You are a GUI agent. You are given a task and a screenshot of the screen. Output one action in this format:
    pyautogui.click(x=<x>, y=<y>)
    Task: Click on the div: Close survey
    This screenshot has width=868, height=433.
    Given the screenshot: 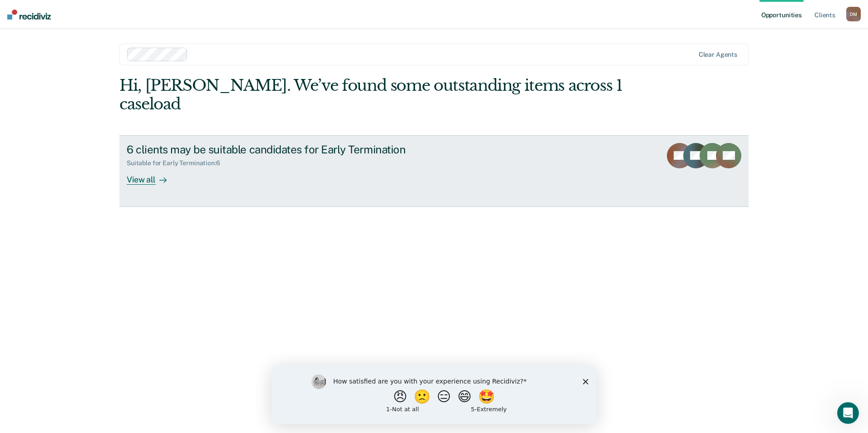 What is the action you would take?
    pyautogui.click(x=314, y=16)
    